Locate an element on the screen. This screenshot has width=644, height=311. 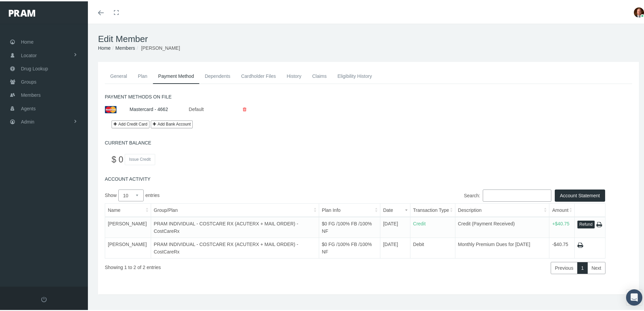
img: master_card.png is located at coordinates (110, 109).